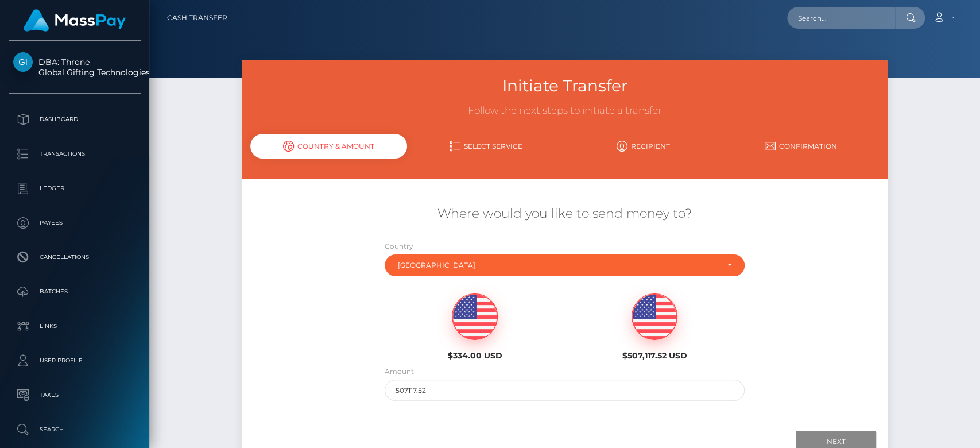 The image size is (980, 448). Describe the element at coordinates (801, 146) in the screenshot. I see `a: Confirmation` at that location.